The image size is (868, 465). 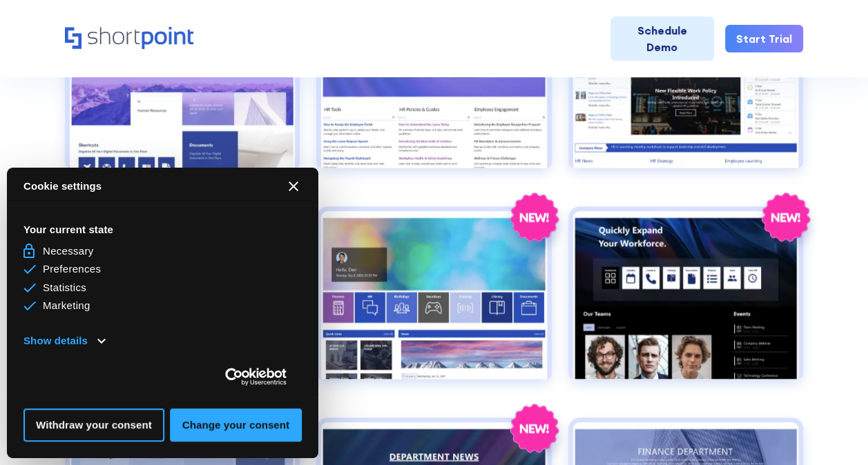 What do you see at coordinates (162, 230) in the screenshot?
I see `strong: Your current state` at bounding box center [162, 230].